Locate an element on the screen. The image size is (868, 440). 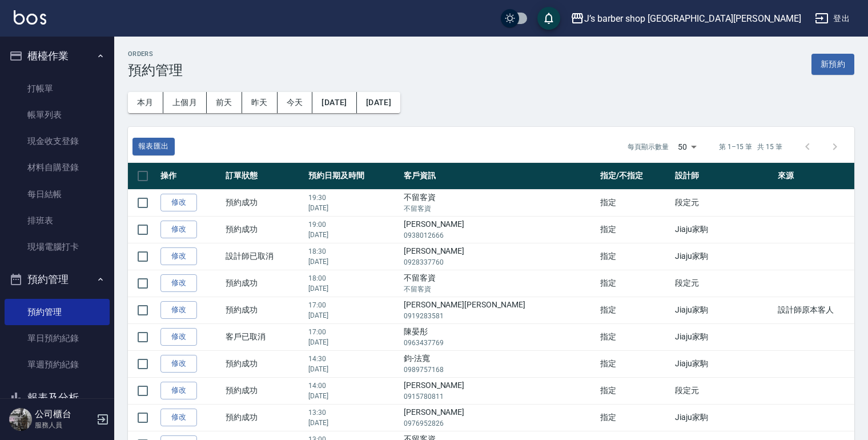
button: 今天 is located at coordinates (295, 102).